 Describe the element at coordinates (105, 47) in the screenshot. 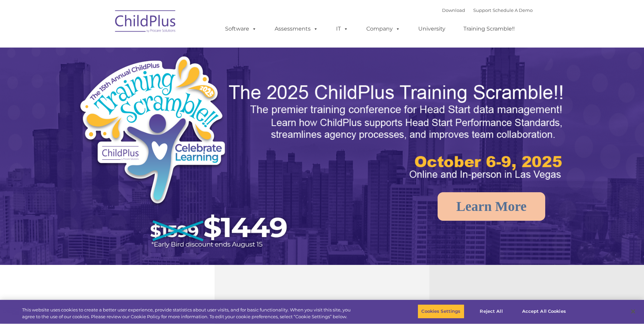

I see `span: Last name` at that location.